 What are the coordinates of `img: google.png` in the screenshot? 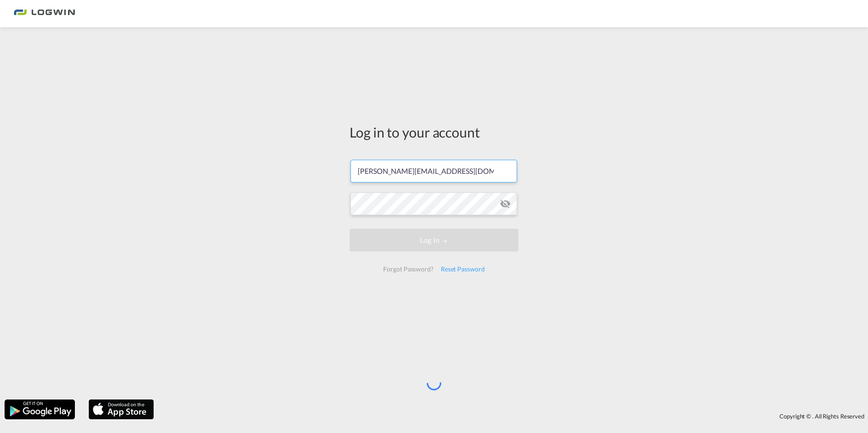 It's located at (39, 409).